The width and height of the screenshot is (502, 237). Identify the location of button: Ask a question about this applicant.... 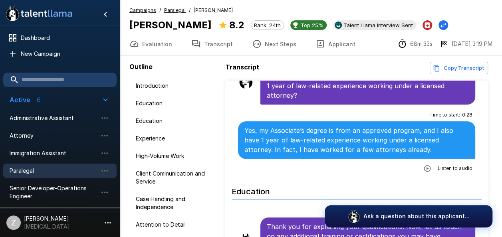
(409, 216).